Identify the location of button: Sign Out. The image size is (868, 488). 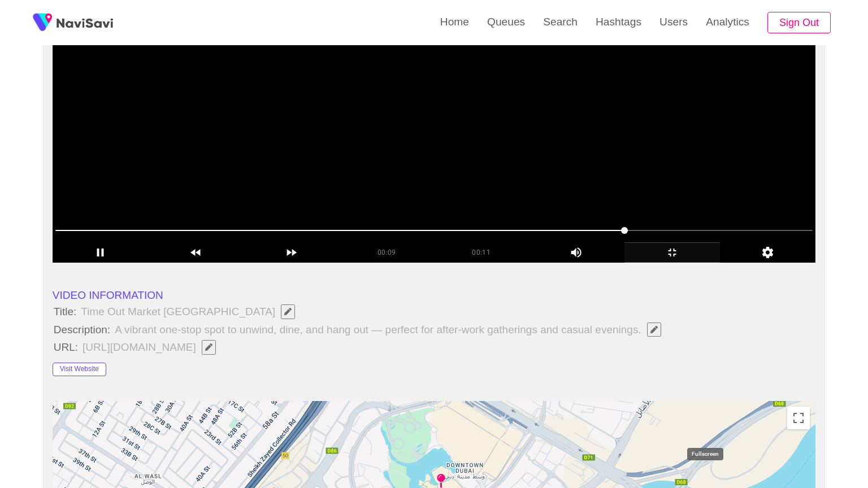
(799, 23).